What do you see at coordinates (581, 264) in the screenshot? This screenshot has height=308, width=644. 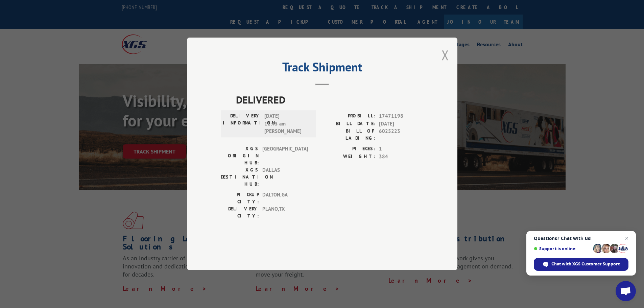 I see `div: Chat with XGS Customer Support` at bounding box center [581, 264].